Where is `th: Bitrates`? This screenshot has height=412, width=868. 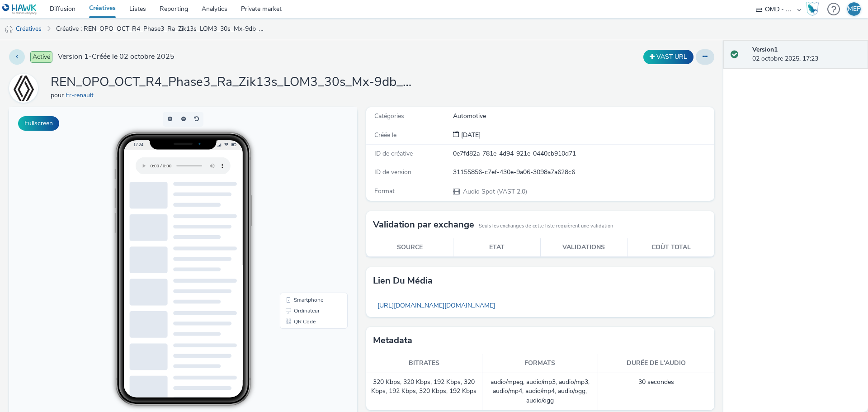 th: Bitrates is located at coordinates (424, 363).